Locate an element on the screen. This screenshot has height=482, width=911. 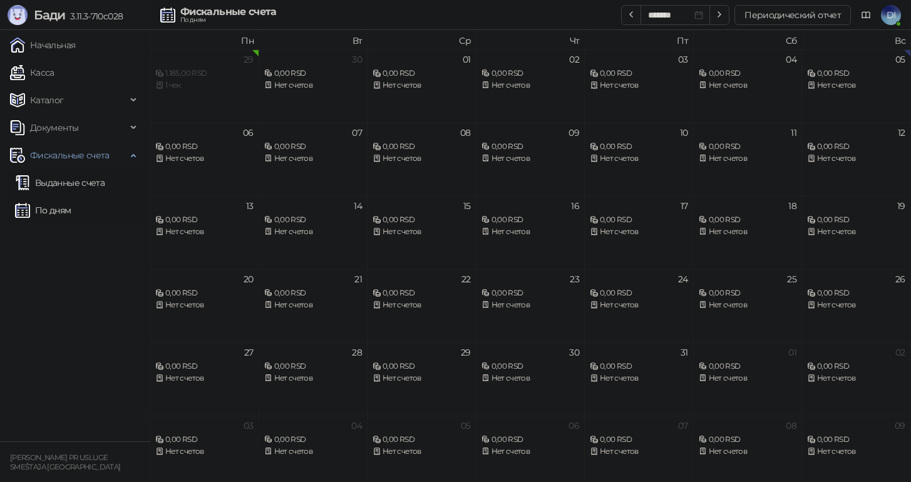
div: 12 is located at coordinates (901, 133).